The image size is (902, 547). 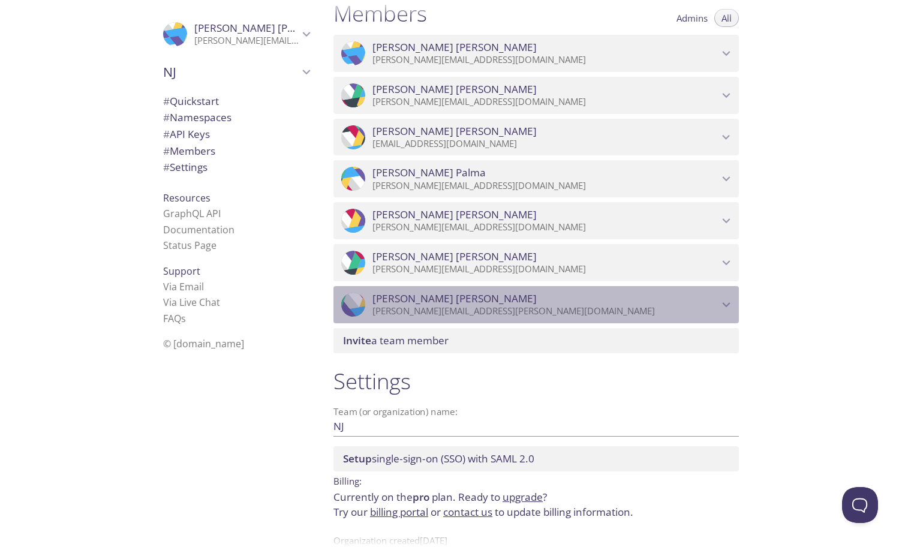 What do you see at coordinates (189, 150) in the screenshot?
I see `span: Members` at bounding box center [189, 150].